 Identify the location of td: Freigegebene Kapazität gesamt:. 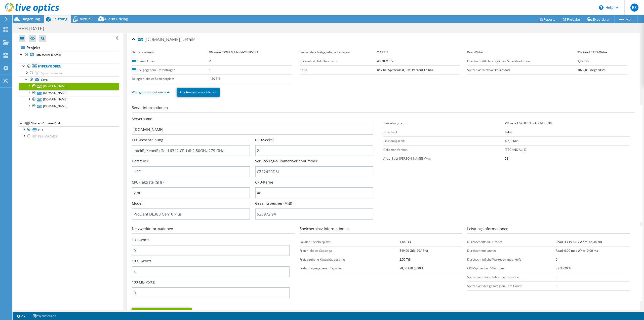
(349, 259).